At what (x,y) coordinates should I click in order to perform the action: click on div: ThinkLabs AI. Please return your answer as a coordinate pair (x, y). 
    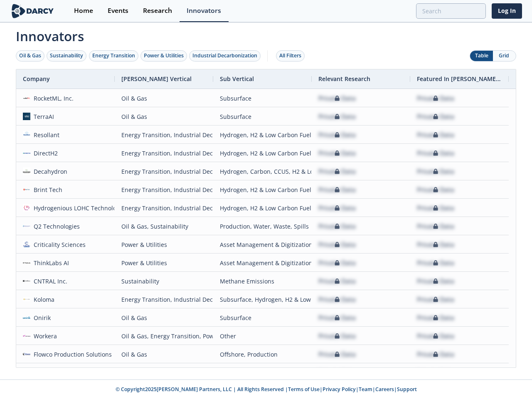
    Looking at the image, I should click on (50, 263).